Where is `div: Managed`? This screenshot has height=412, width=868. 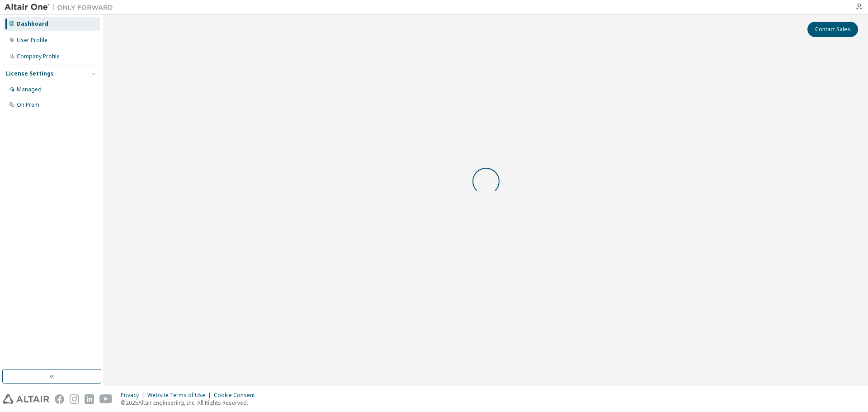 div: Managed is located at coordinates (29, 90).